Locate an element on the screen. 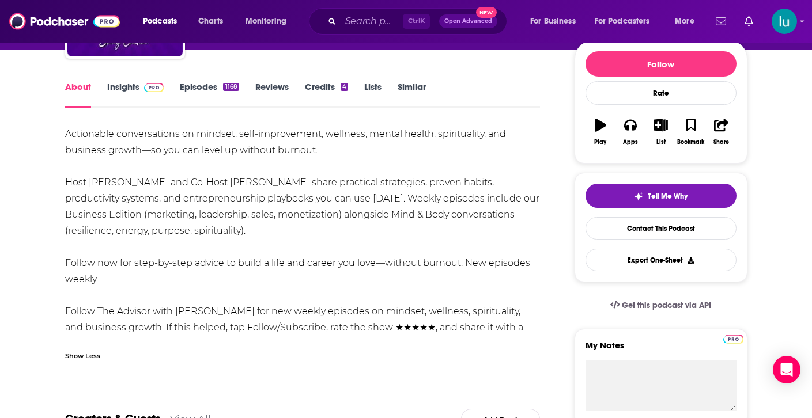 This screenshot has width=812, height=418. div: List is located at coordinates (661, 142).